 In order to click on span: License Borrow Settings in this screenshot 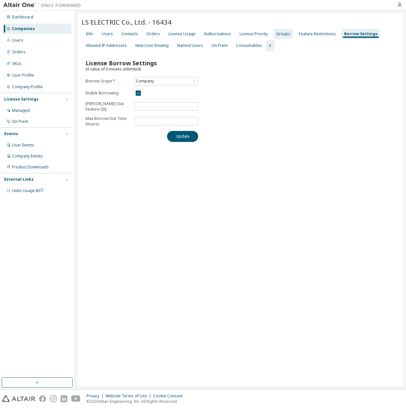, I will do `click(121, 63)`.